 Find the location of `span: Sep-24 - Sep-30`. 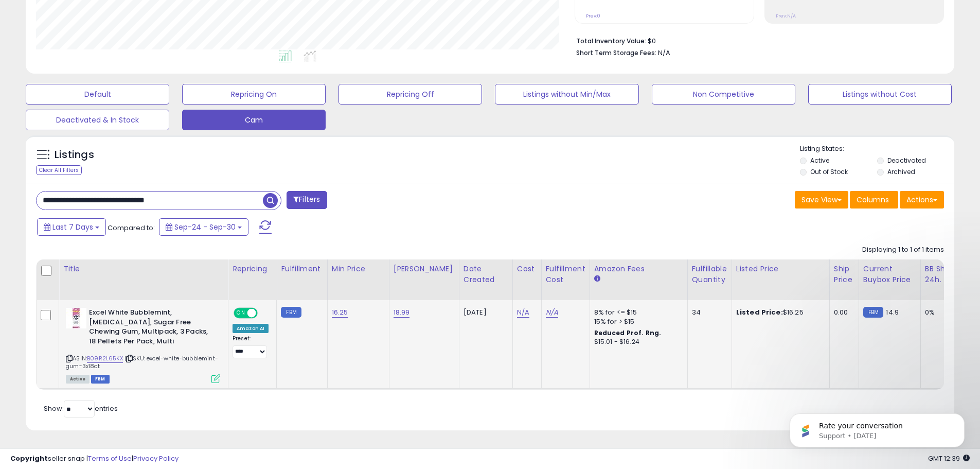

span: Sep-24 - Sep-30 is located at coordinates (205, 227).